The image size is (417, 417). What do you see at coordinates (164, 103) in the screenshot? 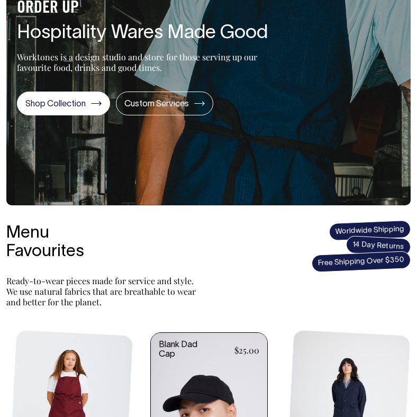
I see `a: Custom Services` at bounding box center [164, 103].